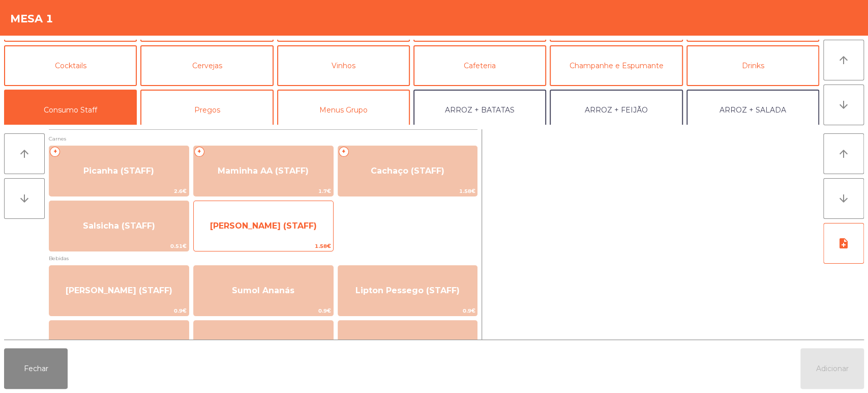  What do you see at coordinates (31, 19) in the screenshot?
I see `h4: Mesa 1` at bounding box center [31, 19].